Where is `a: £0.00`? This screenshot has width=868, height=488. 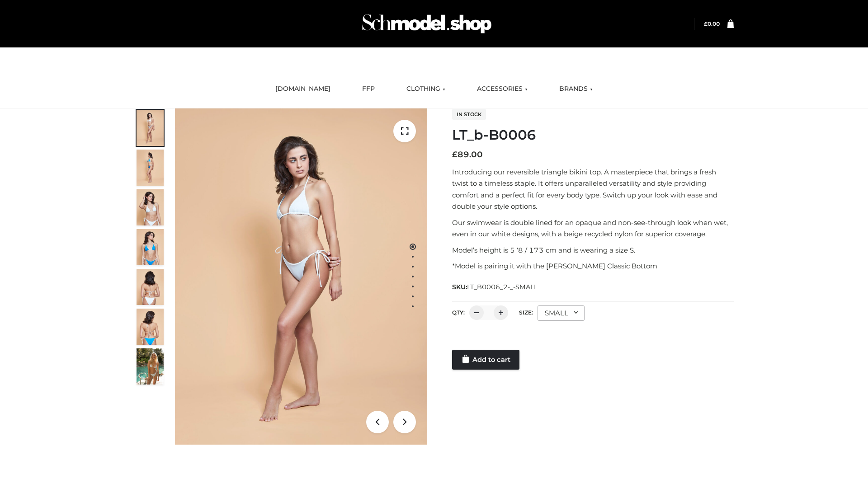
a: £0.00 is located at coordinates (711, 23).